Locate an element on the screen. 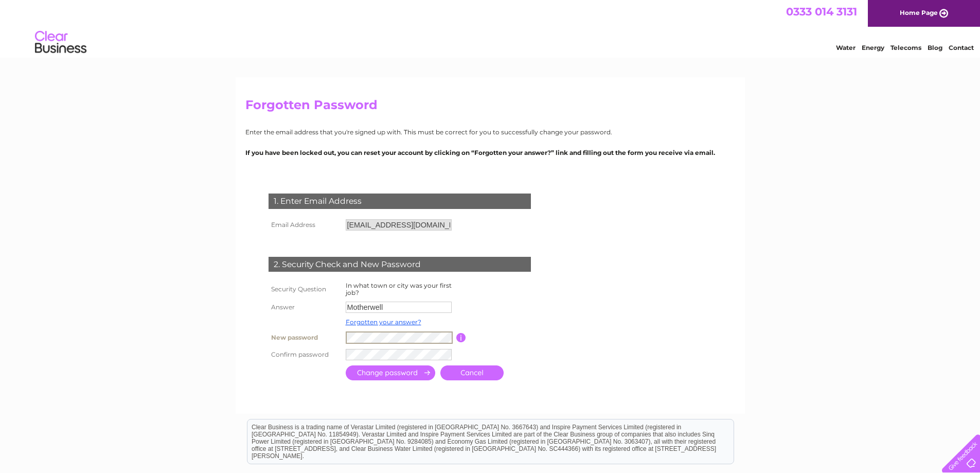  a: Telecoms is located at coordinates (906, 47).